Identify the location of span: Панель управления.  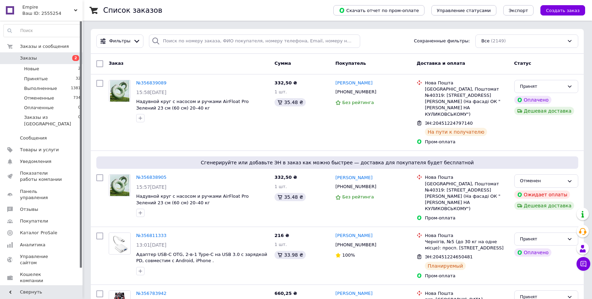
(42, 194).